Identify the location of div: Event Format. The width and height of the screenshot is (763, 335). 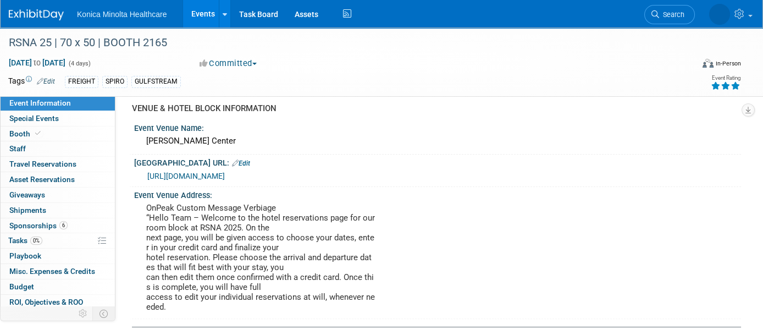
(686, 65).